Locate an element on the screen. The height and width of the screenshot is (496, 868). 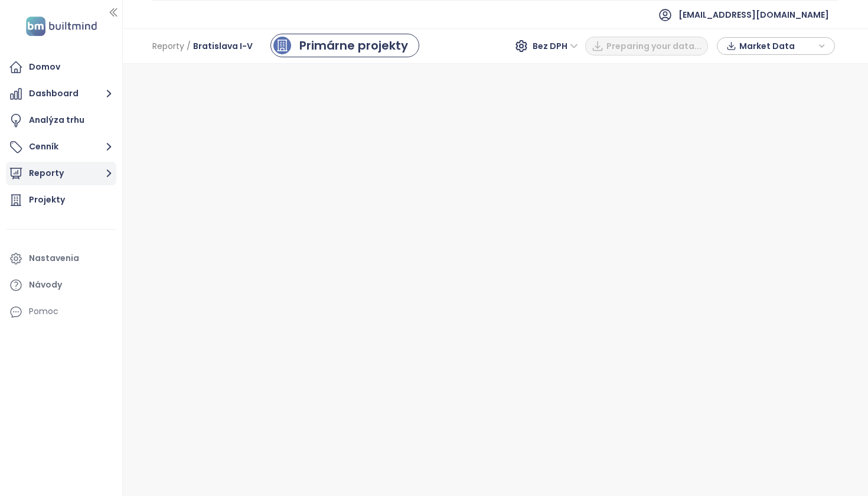
div: Projekty is located at coordinates (46, 200).